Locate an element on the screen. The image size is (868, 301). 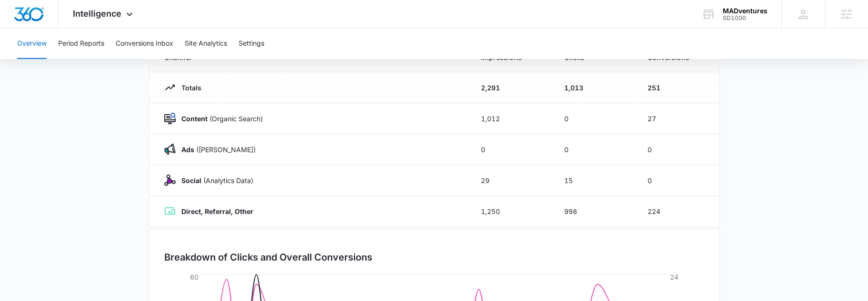
td: 1,250 is located at coordinates (511, 211).